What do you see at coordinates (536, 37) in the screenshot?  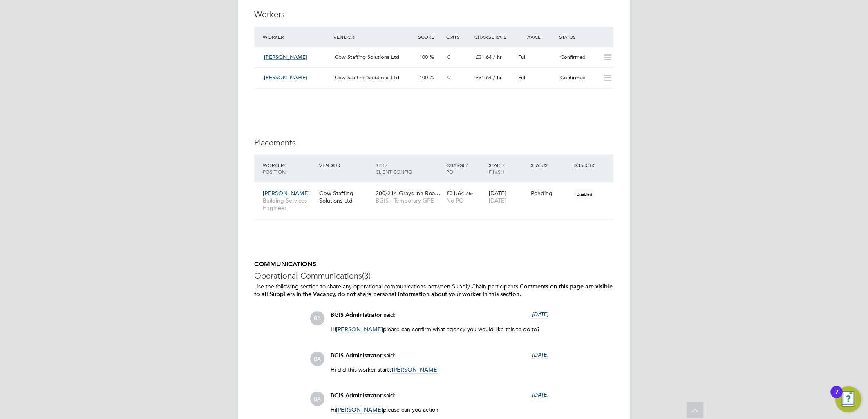 I see `div: Avail` at bounding box center [536, 37].